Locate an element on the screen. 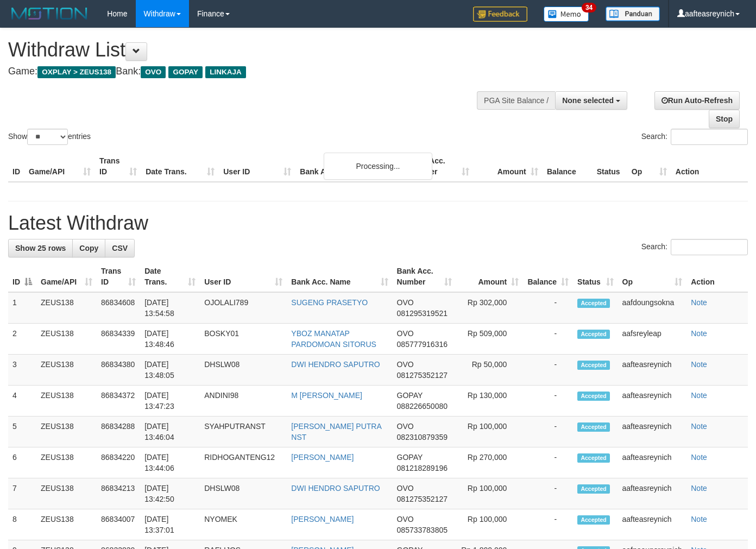 This screenshot has width=756, height=549. th: Status is located at coordinates (610, 166).